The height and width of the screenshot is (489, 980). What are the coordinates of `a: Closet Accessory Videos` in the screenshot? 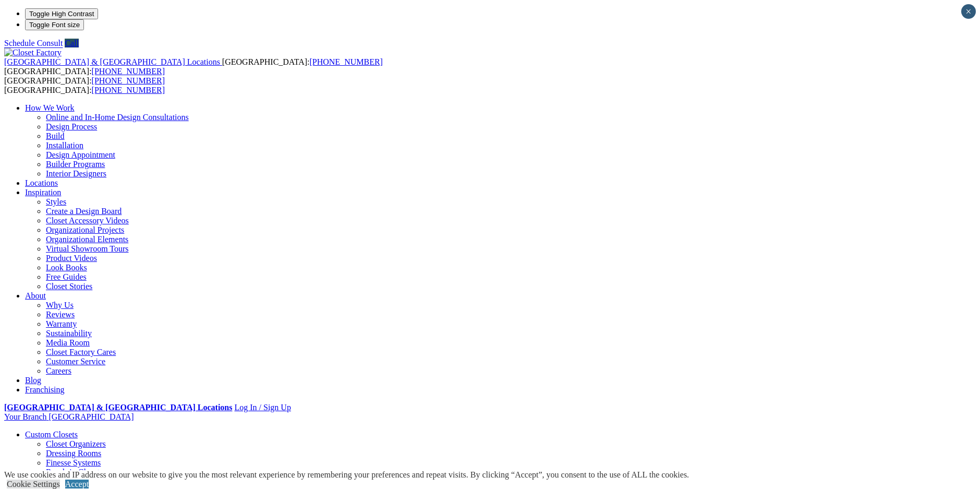 It's located at (87, 220).